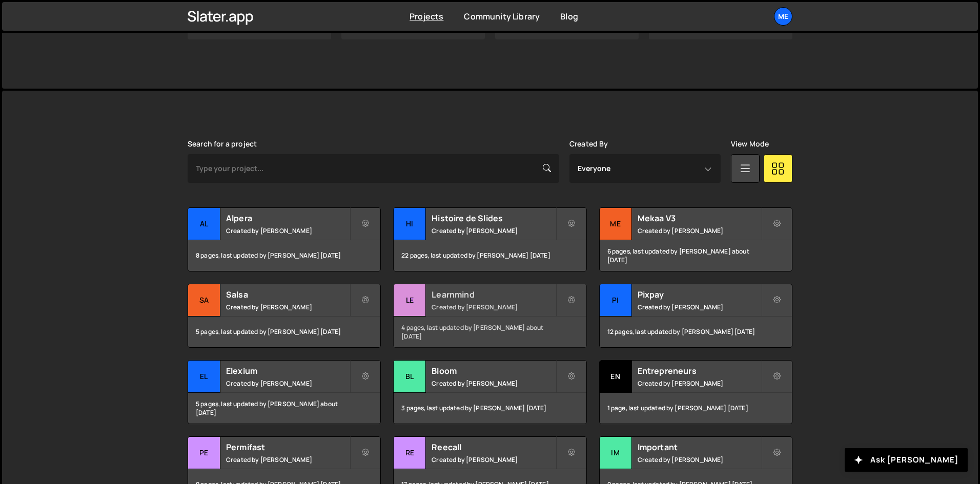  I want to click on h2: Entrepreneurs, so click(699, 371).